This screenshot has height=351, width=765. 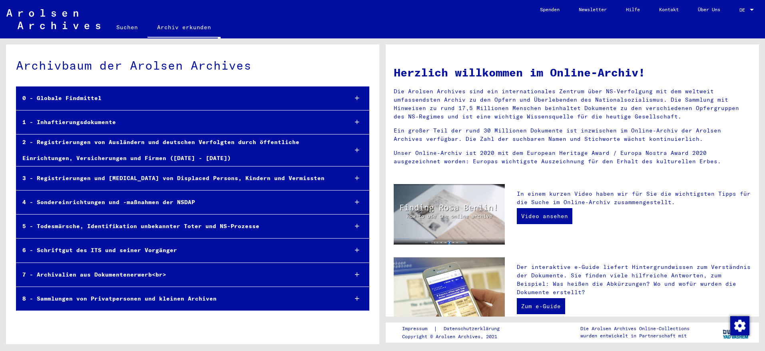 What do you see at coordinates (634, 280) in the screenshot?
I see `p: Der interaktive e-Guide liefert Hintergrundwissen zum Verständnis der Dokumente. Sie finden viele...` at bounding box center [634, 280].